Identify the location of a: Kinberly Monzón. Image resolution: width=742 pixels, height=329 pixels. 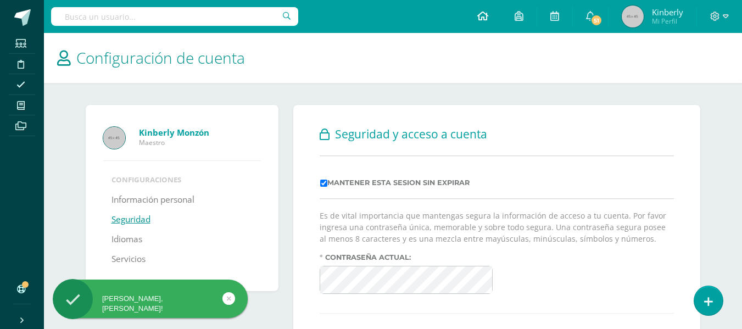
(200, 132).